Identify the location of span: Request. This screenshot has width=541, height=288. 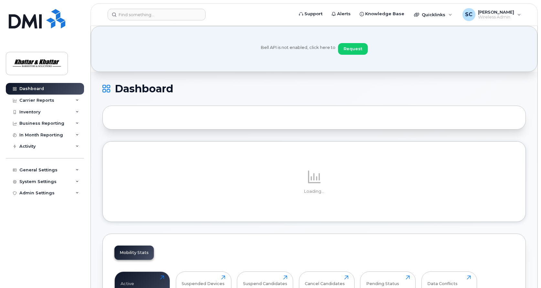
(353, 49).